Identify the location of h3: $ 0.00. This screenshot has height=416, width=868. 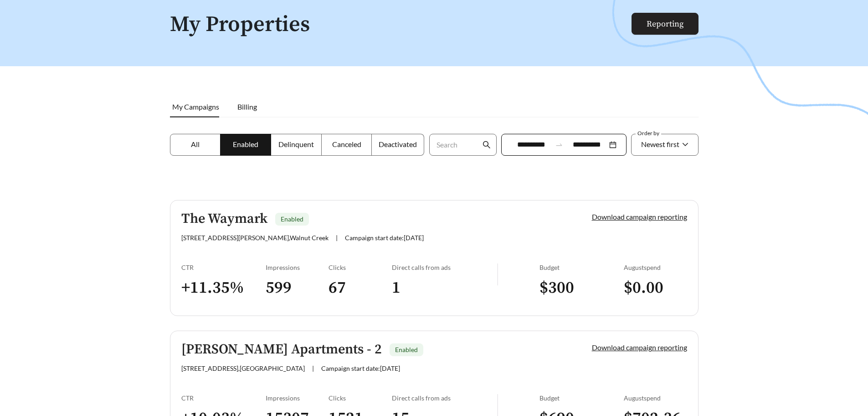
(655, 288).